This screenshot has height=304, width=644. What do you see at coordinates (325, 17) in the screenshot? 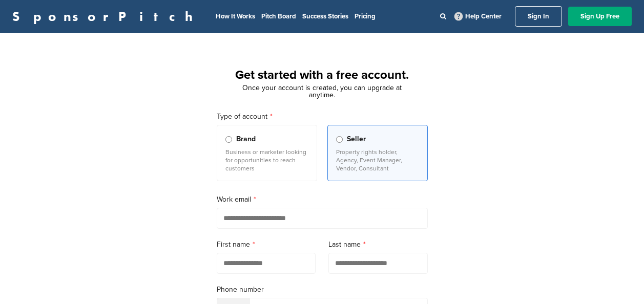
I see `a: Success Stories` at bounding box center [325, 17].